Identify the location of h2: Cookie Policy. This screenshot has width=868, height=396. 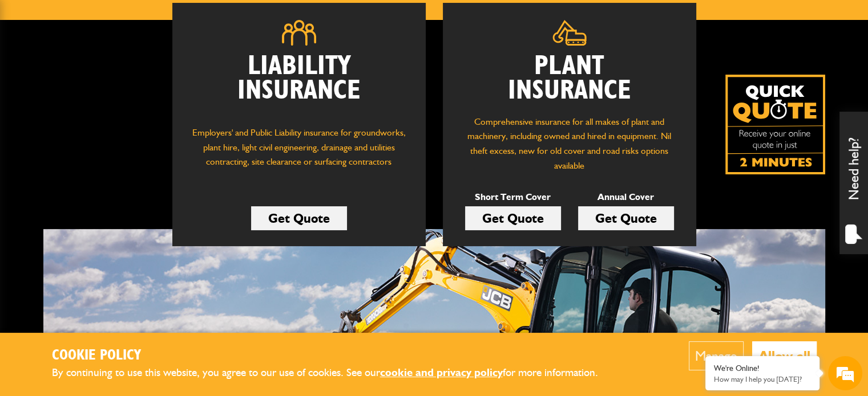
(334, 356).